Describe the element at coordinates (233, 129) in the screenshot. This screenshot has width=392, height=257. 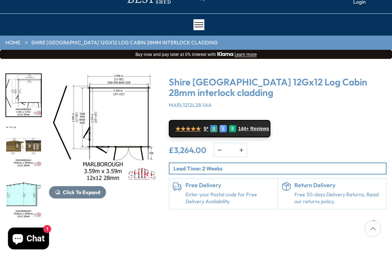
I see `div: R` at that location.